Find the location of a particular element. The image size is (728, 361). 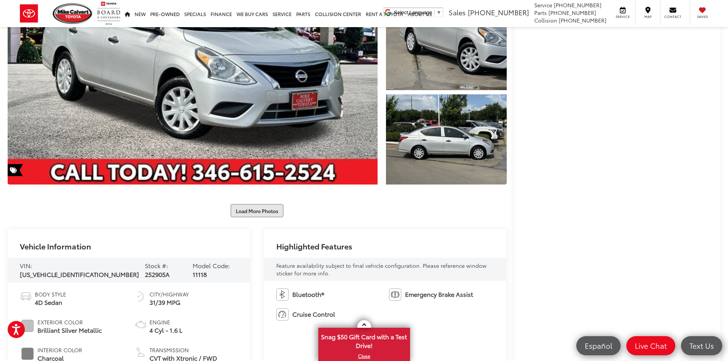

span: Español is located at coordinates (599, 346).